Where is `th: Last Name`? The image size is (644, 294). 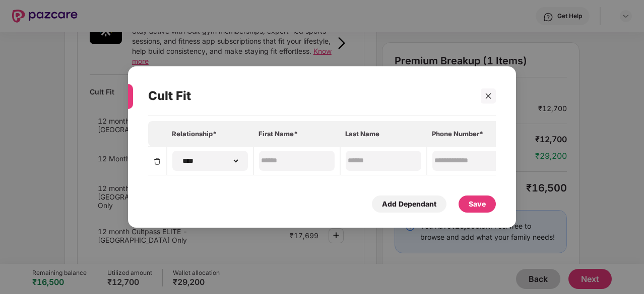
th: Last Name is located at coordinates (384, 134).